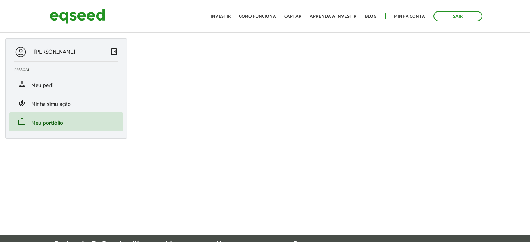  I want to click on a: Sair, so click(458, 16).